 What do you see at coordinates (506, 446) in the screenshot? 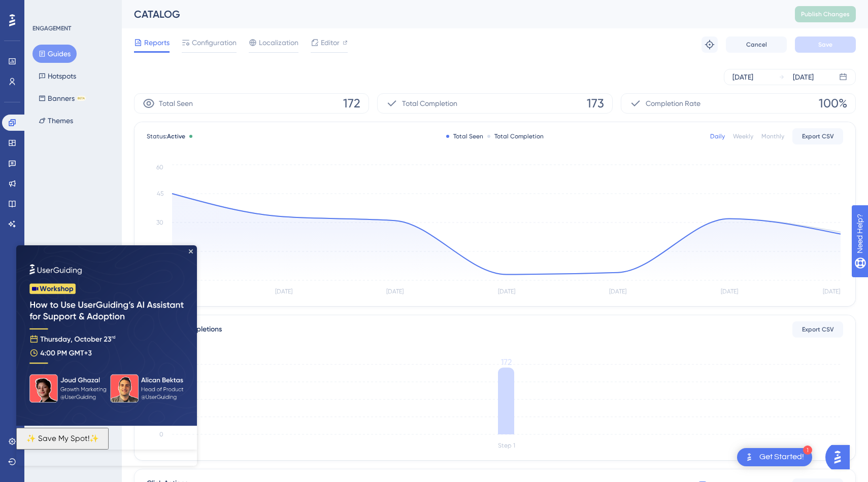
I see `tspan: Step 1` at bounding box center [506, 446].